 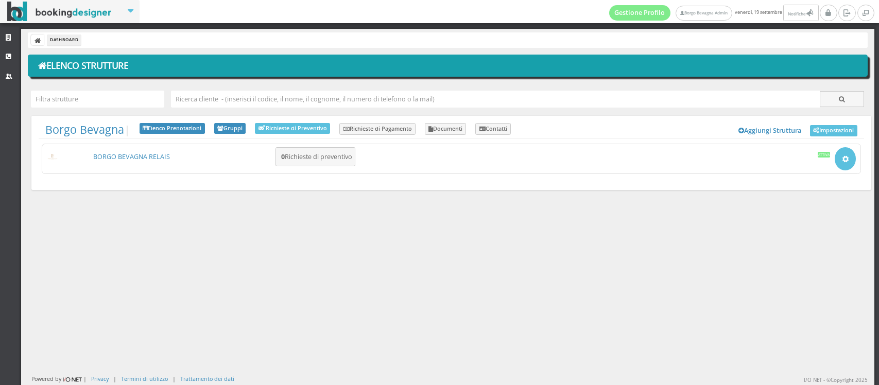 What do you see at coordinates (100, 378) in the screenshot?
I see `a: Privacy` at bounding box center [100, 378].